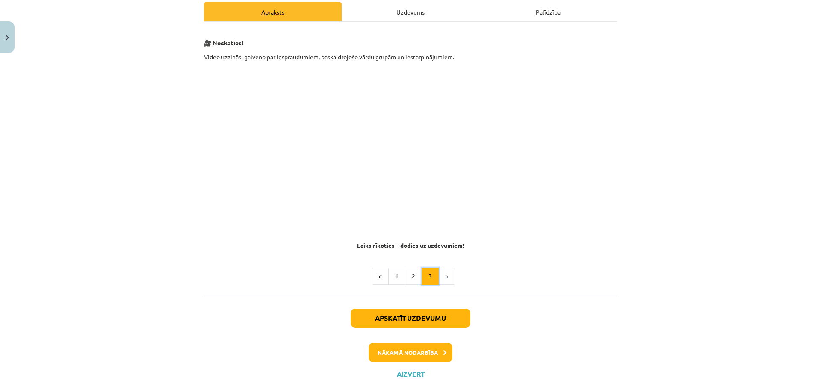 The image size is (821, 389). What do you see at coordinates (410, 12) in the screenshot?
I see `div: Uzdevums` at bounding box center [410, 12].